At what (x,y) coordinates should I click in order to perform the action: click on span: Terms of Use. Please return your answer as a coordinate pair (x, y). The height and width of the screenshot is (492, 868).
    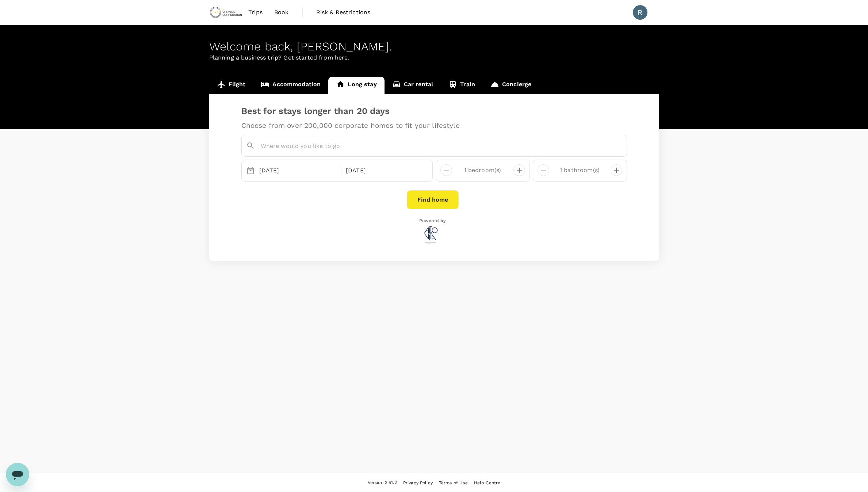
    Looking at the image, I should click on (453, 483).